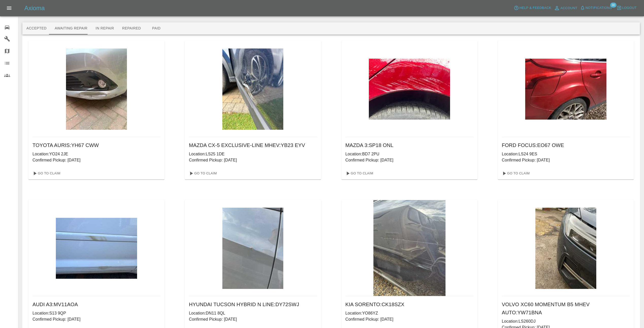 Image resolution: width=644 pixels, height=328 pixels. Describe the element at coordinates (409, 313) in the screenshot. I see `p: Location: YO86YZ` at that location.